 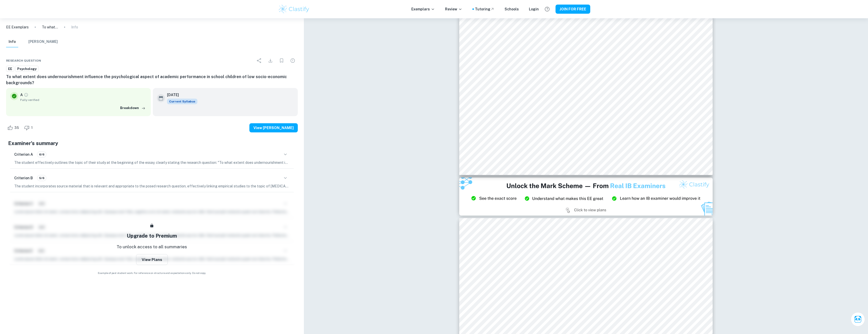 I want to click on div: Login, so click(x=534, y=9).